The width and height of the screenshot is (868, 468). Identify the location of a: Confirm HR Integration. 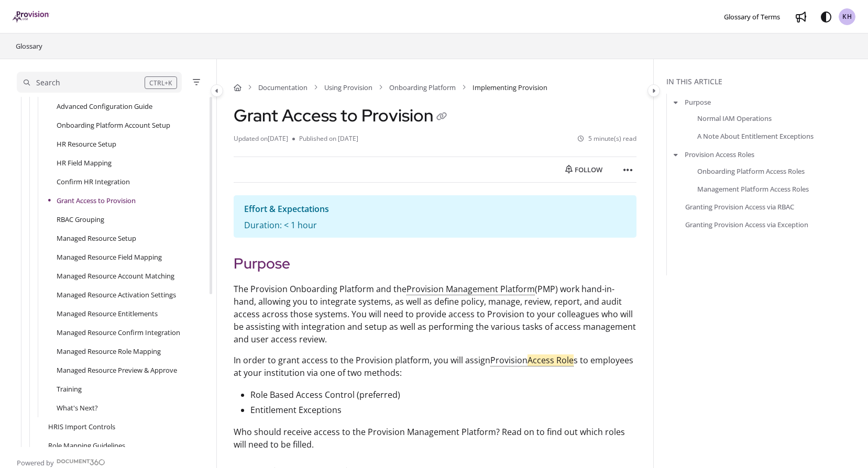
(93, 182).